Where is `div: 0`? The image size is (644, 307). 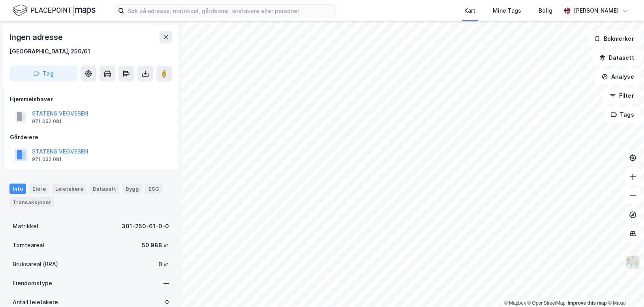
div: 0 is located at coordinates (167, 302).